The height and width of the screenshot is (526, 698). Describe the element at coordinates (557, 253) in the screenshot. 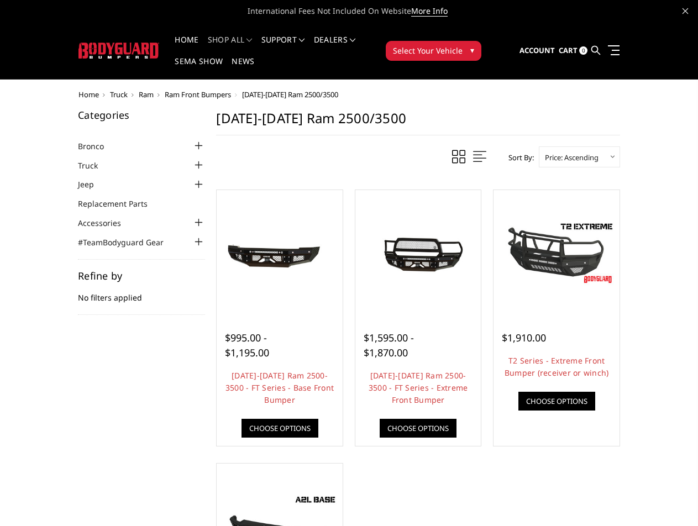

I see `a: T2 Series - Extreme Front Bumper (receiver or winch) T2 Series - Extreme Front Bumper (receiver o...` at that location.